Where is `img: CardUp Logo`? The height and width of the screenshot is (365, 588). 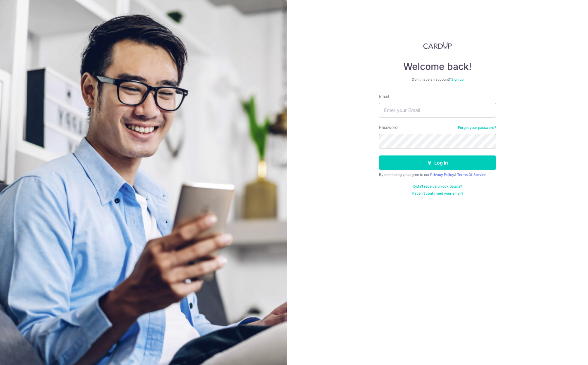 img: CardUp Logo is located at coordinates (438, 46).